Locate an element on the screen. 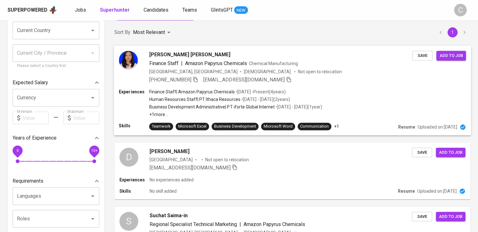 This screenshot has width=478, height=232. div: C is located at coordinates (460, 10).